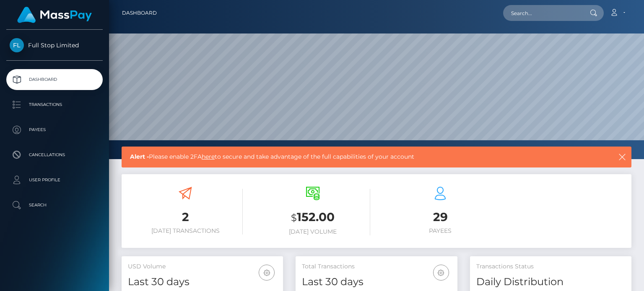  I want to click on h3: 152.00, so click(313, 217).